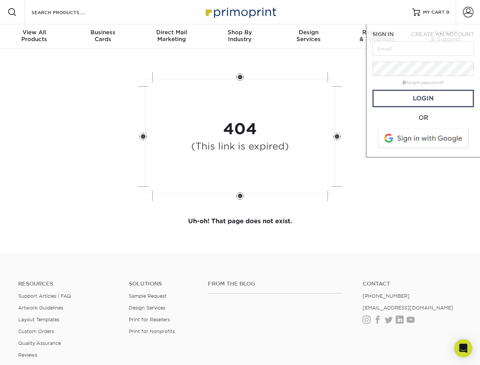  Describe the element at coordinates (44, 295) in the screenshot. I see `a: Support Articles | FAQ` at that location.